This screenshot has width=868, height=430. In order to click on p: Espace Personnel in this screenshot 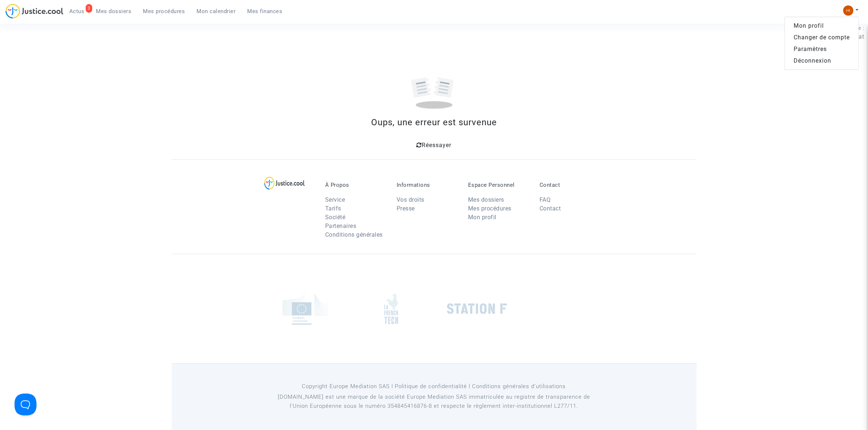, I will do `click(498, 185)`.